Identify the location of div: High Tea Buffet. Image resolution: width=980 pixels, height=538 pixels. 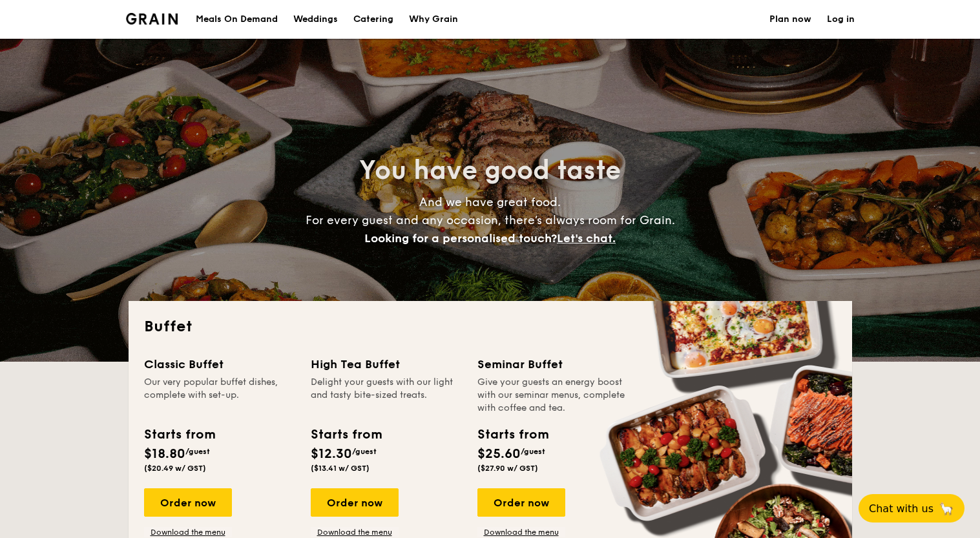
(387, 364).